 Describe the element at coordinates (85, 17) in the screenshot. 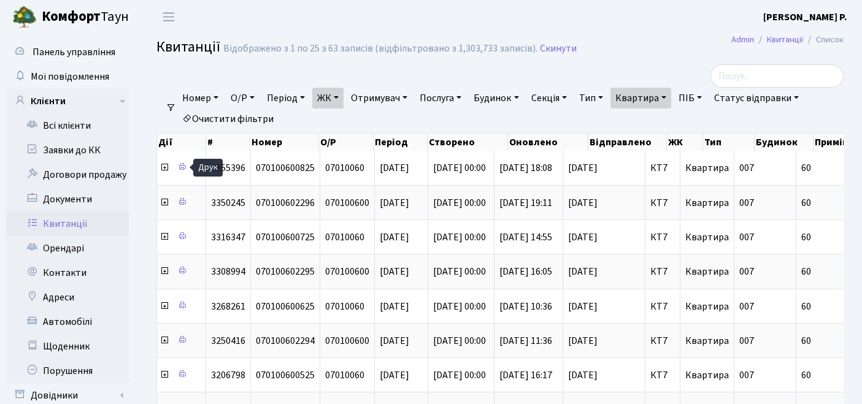

I see `span: Таун` at that location.